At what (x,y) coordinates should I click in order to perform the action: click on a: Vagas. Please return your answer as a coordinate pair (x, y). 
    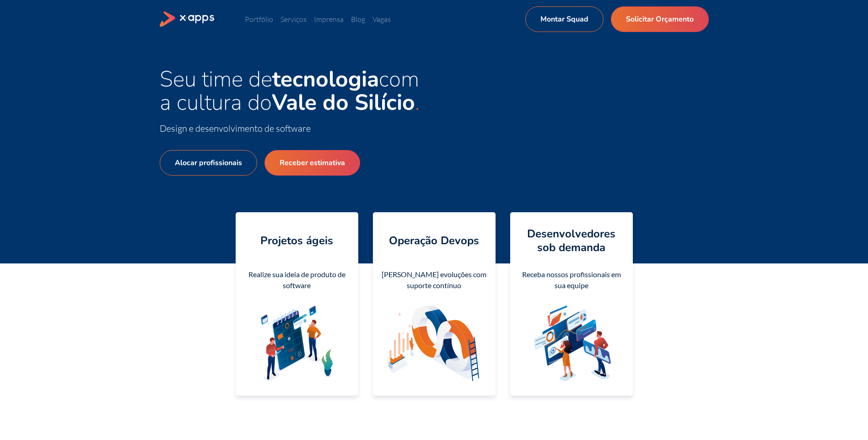
    Looking at the image, I should click on (382, 19).